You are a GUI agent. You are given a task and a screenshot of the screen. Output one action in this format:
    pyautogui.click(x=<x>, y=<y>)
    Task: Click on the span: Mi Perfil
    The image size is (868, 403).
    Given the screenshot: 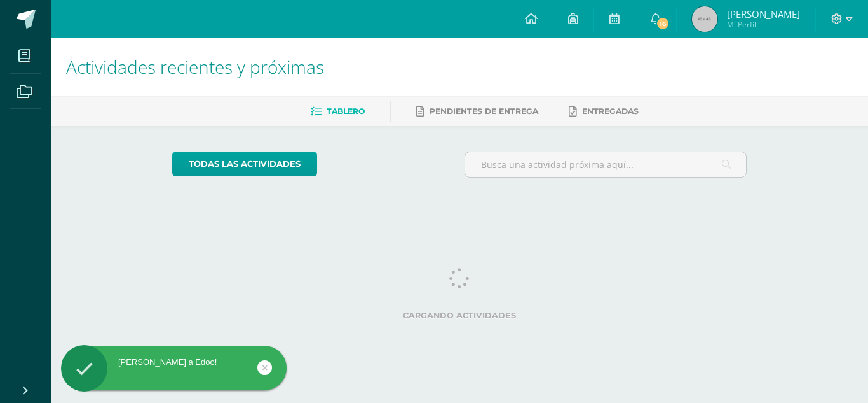 What is the action you would take?
    pyautogui.click(x=764, y=24)
    